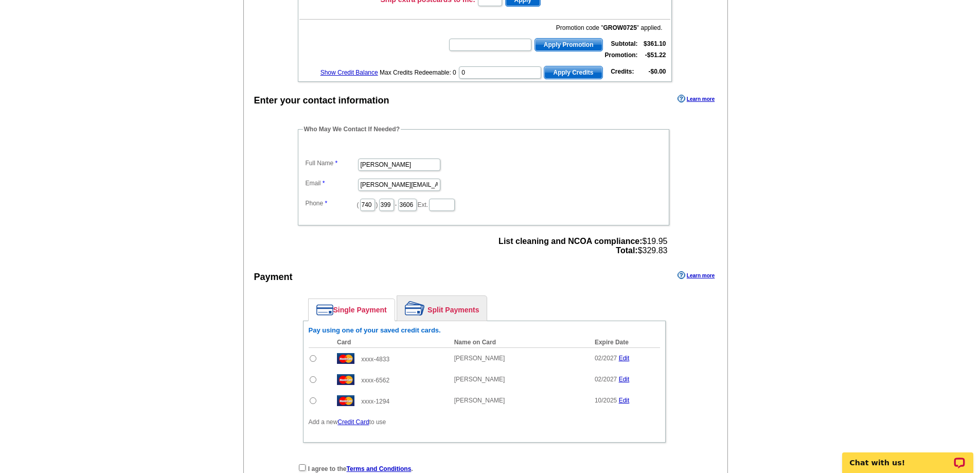 This screenshot has height=473, width=980. Describe the element at coordinates (375, 401) in the screenshot. I see `span: xxxx-1294` at that location.